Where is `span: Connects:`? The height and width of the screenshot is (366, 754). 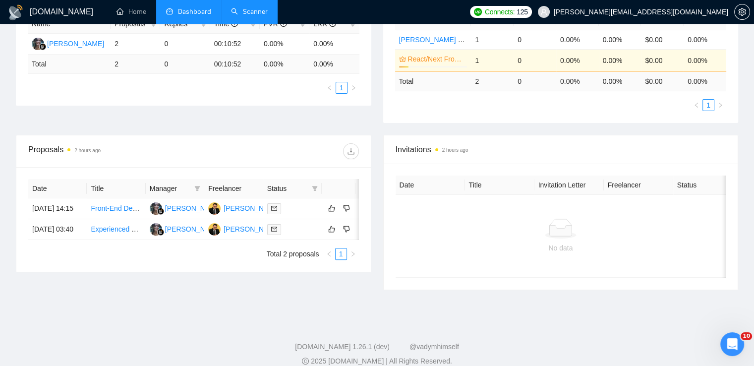
span: Connects: is located at coordinates (500, 12).